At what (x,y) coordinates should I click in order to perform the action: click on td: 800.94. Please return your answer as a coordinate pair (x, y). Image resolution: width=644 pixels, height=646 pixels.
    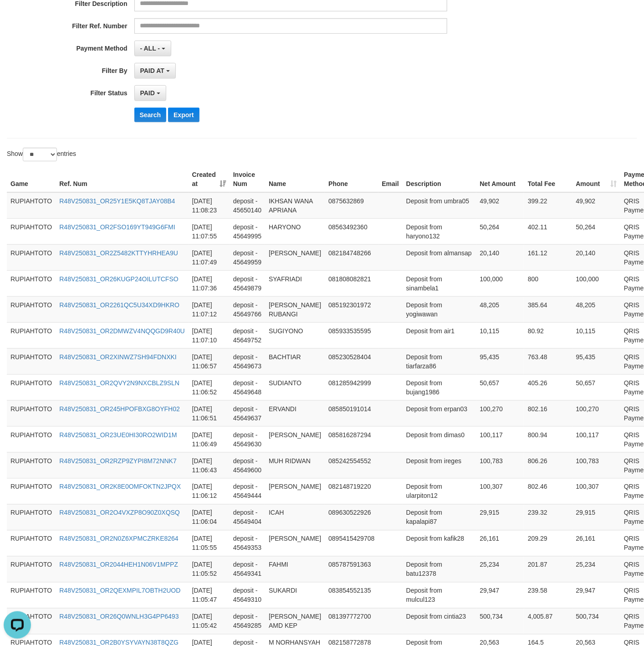
    Looking at the image, I should click on (548, 439).